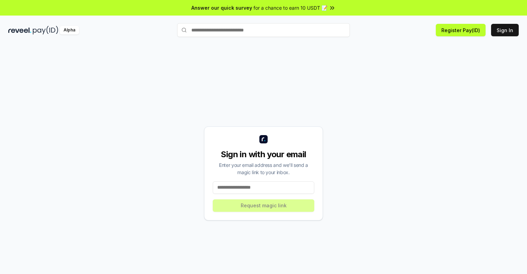 The width and height of the screenshot is (527, 274). What do you see at coordinates (263, 169) in the screenshot?
I see `div: Enter your email address and we’ll send a magic link to your inbox.` at bounding box center [263, 169].